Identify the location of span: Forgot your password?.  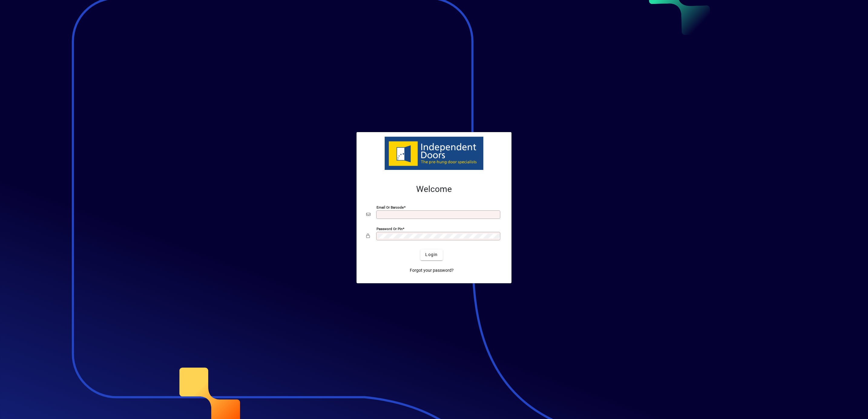
(431, 270).